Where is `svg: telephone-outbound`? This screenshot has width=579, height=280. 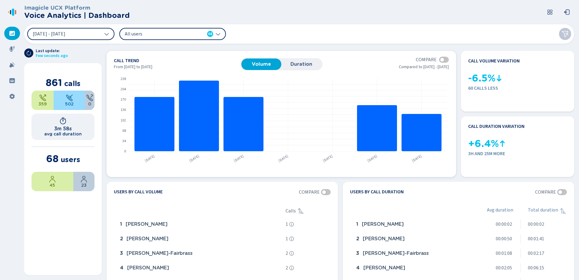
svg: telephone-outbound is located at coordinates (43, 98).